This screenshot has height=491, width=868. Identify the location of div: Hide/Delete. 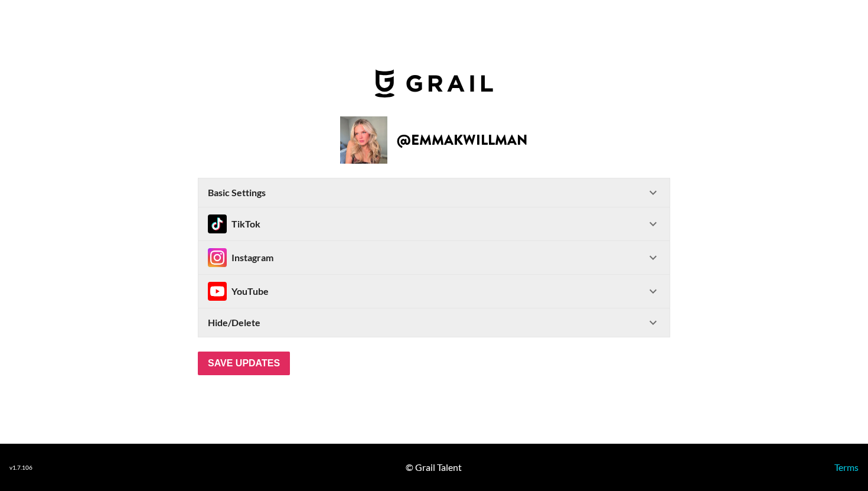
(434, 322).